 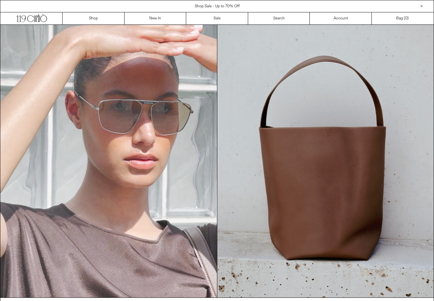 What do you see at coordinates (279, 18) in the screenshot?
I see `a: Search` at bounding box center [279, 18].